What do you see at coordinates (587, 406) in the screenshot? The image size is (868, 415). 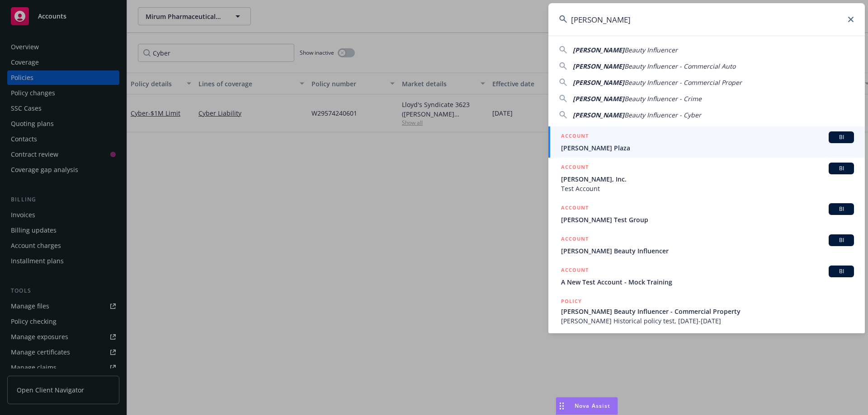 I see `button: Nova Assist` at bounding box center [587, 406].